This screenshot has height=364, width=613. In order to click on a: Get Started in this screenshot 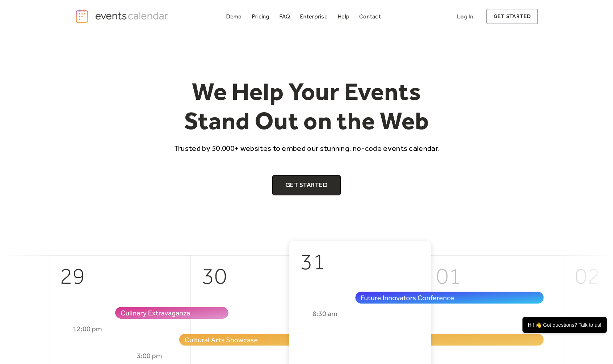, I will do `click(306, 185)`.